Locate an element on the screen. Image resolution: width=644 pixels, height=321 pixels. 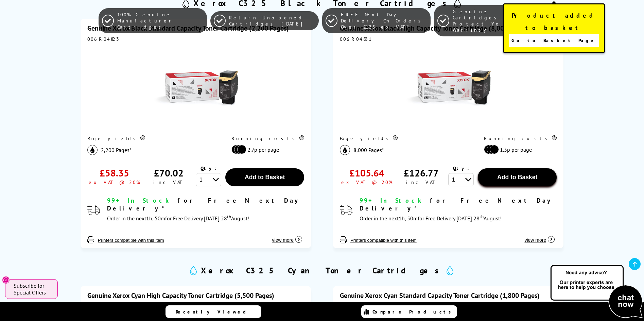
li: 1.3p per page is located at coordinates (519, 149).